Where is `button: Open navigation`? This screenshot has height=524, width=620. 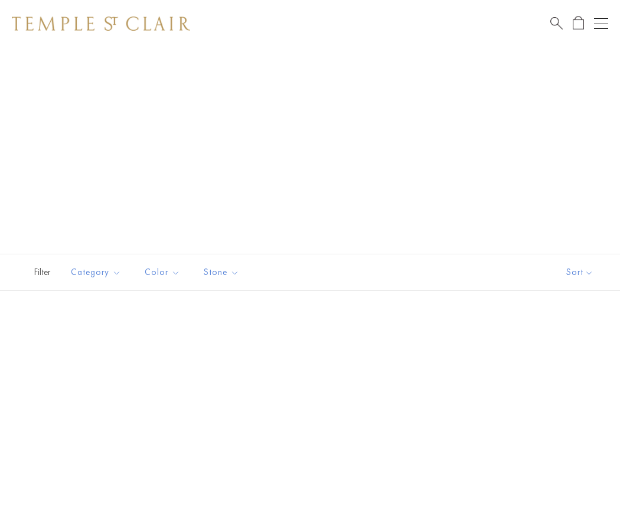 button: Open navigation is located at coordinates (601, 24).